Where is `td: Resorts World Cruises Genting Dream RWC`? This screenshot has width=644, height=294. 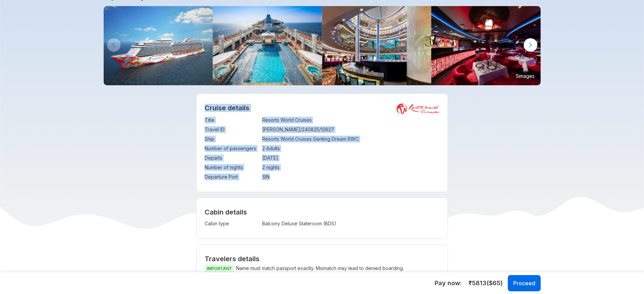
td: Resorts World Cruises Genting Dream RWC is located at coordinates (351, 139).